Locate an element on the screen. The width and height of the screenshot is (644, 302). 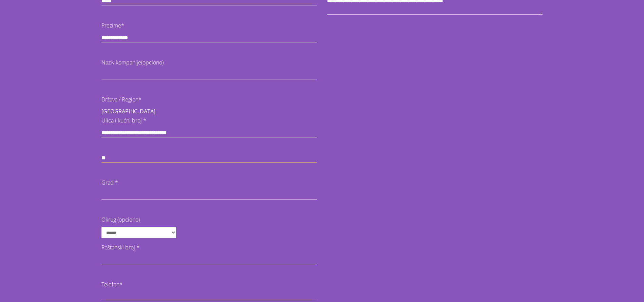
label: Država / Region is located at coordinates (209, 99).